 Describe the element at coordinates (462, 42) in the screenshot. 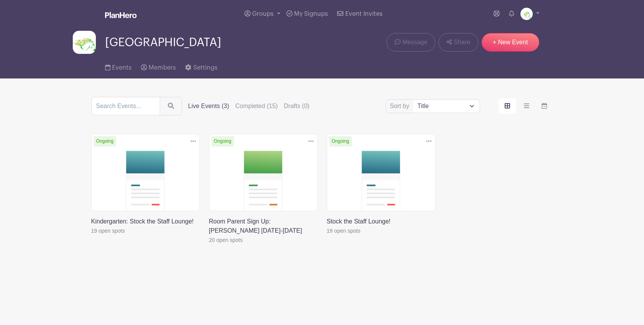

I see `span: Share` at that location.